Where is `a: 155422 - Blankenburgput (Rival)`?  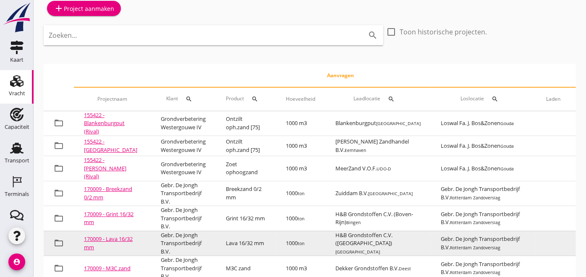 a: 155422 - Blankenburgput (Rival) is located at coordinates (104, 123).